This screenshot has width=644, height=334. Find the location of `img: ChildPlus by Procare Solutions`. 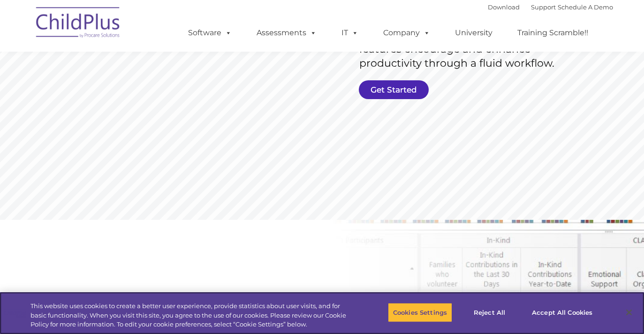

img: ChildPlus by Procare Solutions is located at coordinates (78, 24).